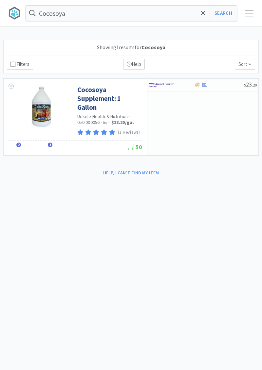  What do you see at coordinates (103, 116) in the screenshot?
I see `a: Uckele Health & Nutrition` at bounding box center [103, 116].